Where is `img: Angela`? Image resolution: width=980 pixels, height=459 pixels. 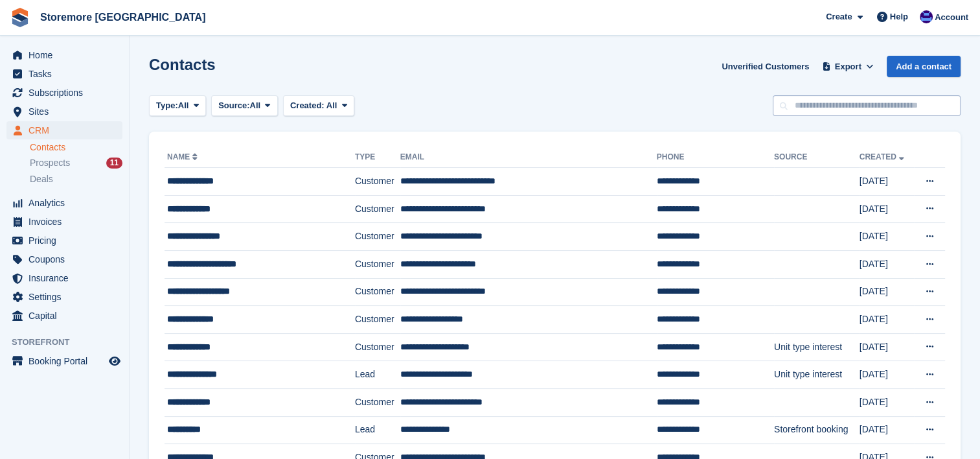
img: Angela is located at coordinates (926, 16).